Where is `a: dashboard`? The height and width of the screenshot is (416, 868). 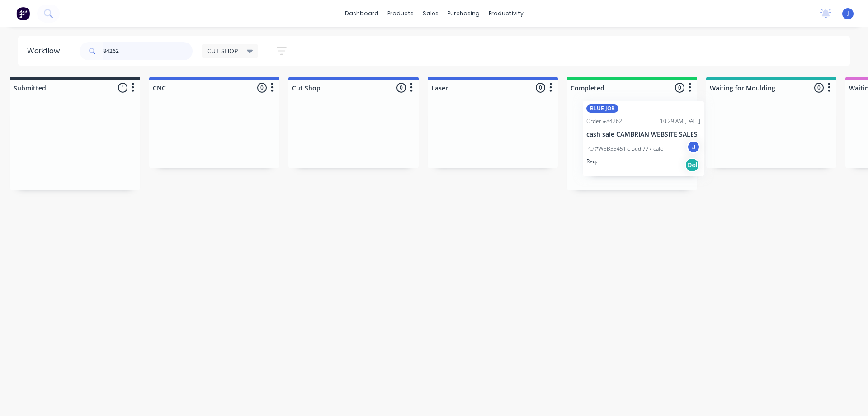
a: dashboard is located at coordinates (361, 13).